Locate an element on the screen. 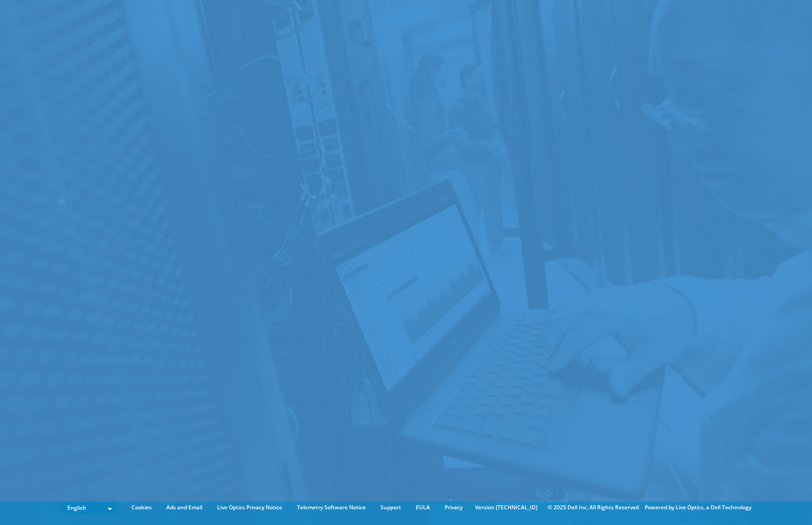 The image size is (812, 525). a: Live Optics Privacy Notice is located at coordinates (249, 507).